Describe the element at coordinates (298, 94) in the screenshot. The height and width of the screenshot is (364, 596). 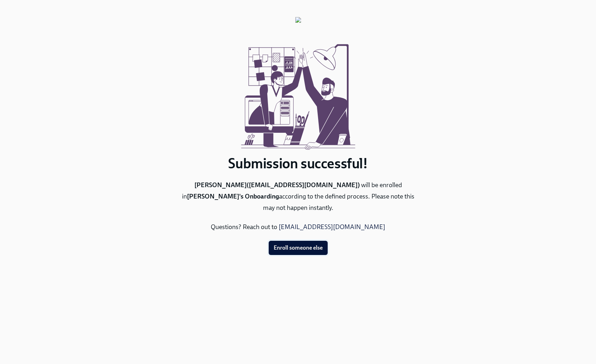
I see `img: submission-successful.svg` at that location.